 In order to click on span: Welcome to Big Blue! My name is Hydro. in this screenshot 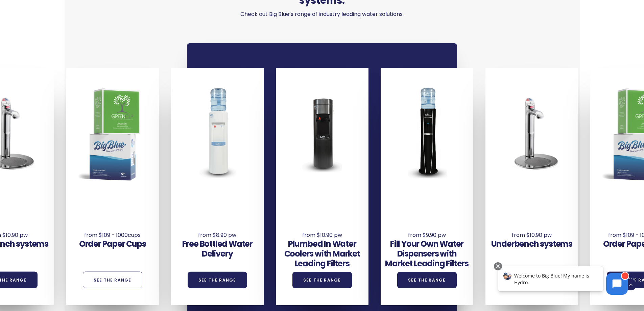, I will do `click(61, 18)`.